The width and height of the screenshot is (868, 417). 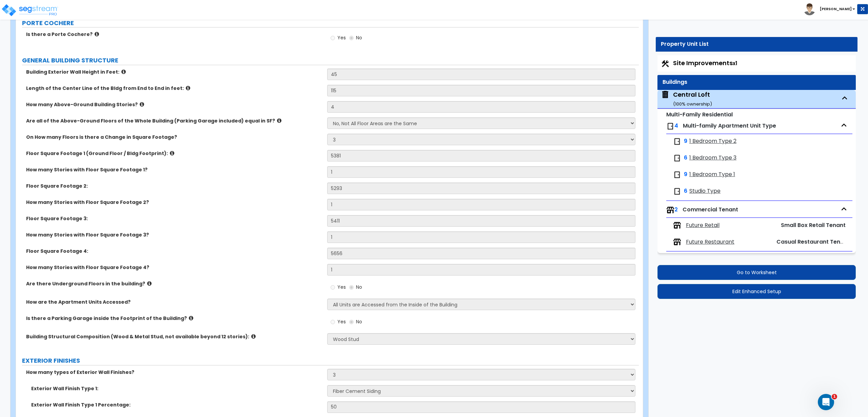 What do you see at coordinates (692, 98) in the screenshot?
I see `div: Central Loft` at bounding box center [692, 98].